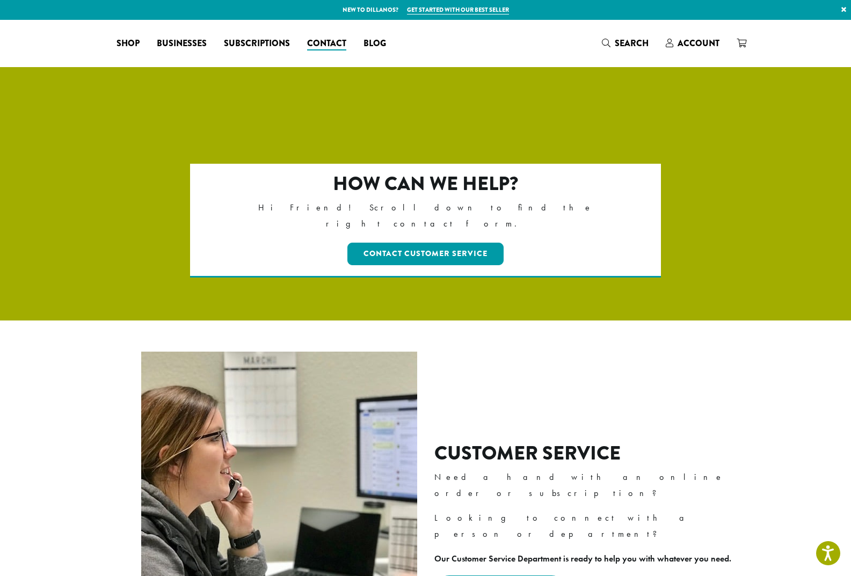  What do you see at coordinates (425, 184) in the screenshot?
I see `h2: How can we help?` at bounding box center [425, 184].